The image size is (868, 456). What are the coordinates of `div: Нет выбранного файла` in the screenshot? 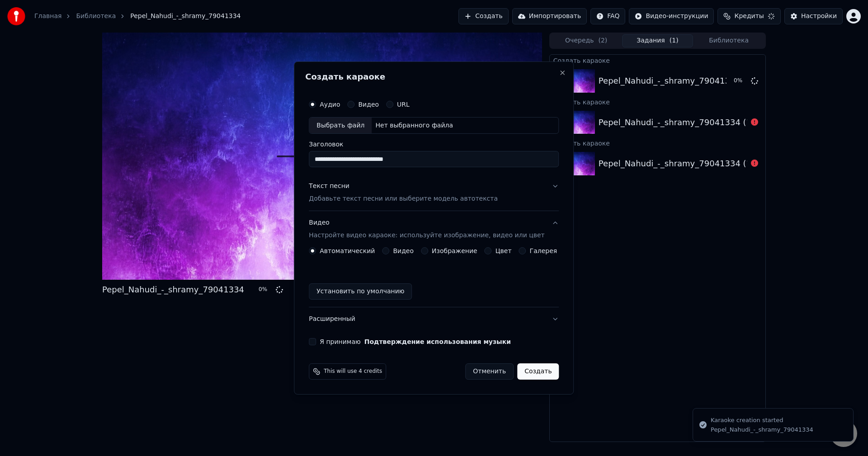 It's located at (414, 126).